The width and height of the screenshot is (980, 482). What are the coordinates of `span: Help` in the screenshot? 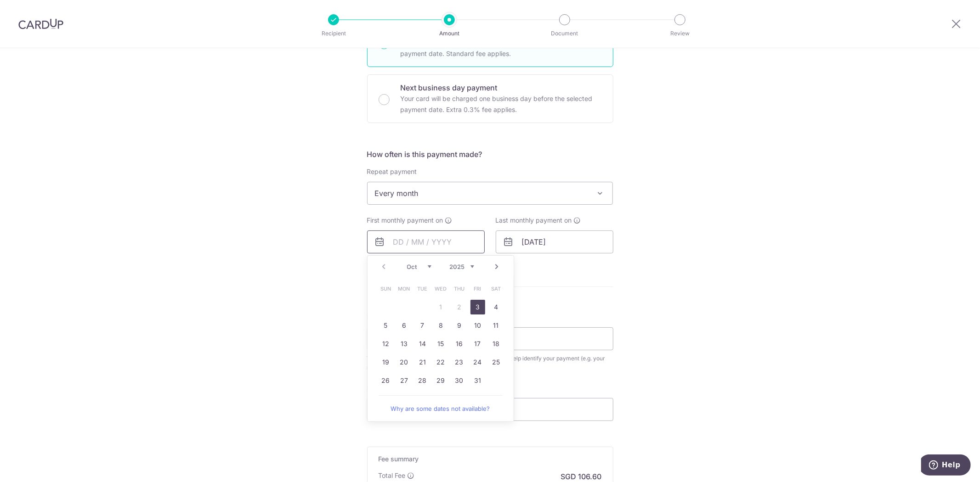 It's located at (30, 11).